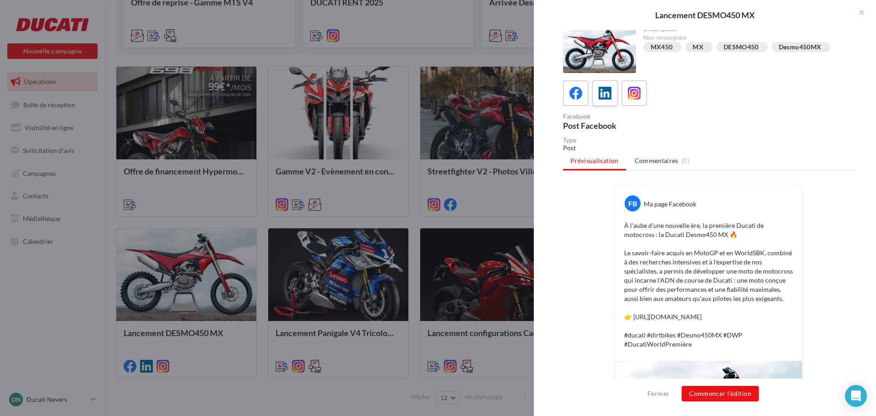  Describe the element at coordinates (686, 161) in the screenshot. I see `span: (0)` at that location.